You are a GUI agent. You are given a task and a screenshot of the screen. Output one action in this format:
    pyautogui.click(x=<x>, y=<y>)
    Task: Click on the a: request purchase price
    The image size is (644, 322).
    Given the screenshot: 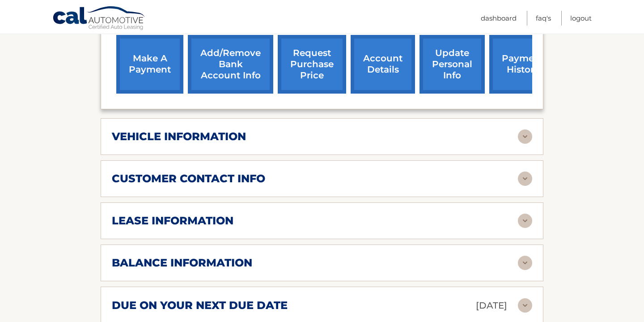 What is the action you would take?
    pyautogui.click(x=312, y=64)
    